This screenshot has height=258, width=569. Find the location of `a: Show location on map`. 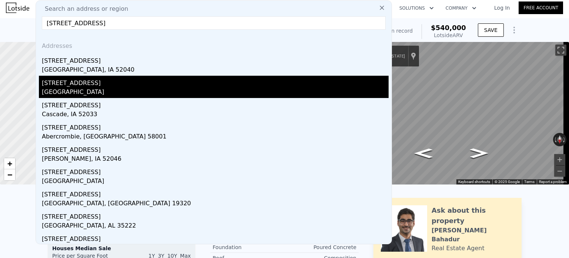

a: Show location on map is located at coordinates (414, 56).